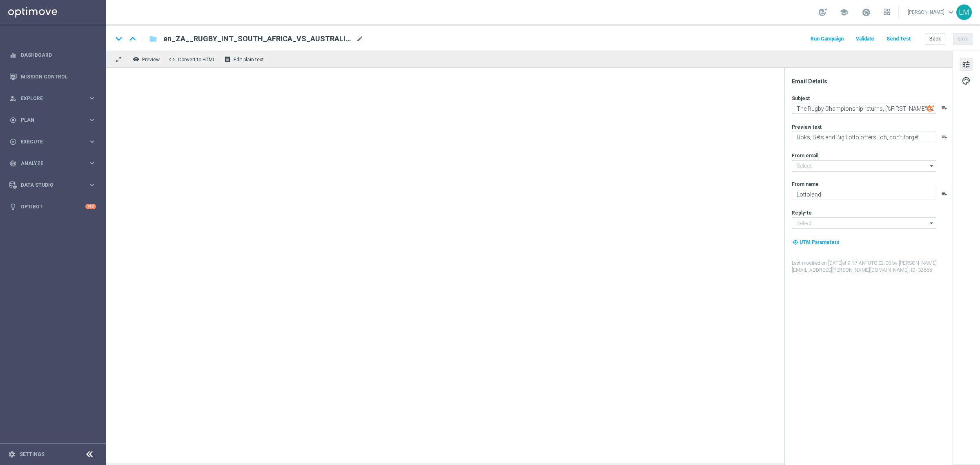 Image resolution: width=980 pixels, height=465 pixels. I want to click on div: person_search Explore keyboard_arrow_right, so click(53, 98).